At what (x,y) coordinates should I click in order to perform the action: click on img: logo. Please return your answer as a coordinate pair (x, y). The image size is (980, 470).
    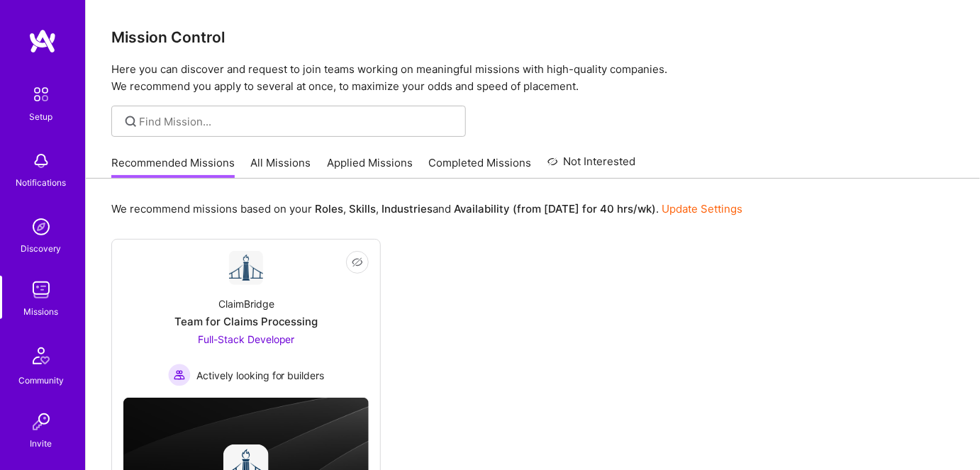
    Looking at the image, I should click on (42, 41).